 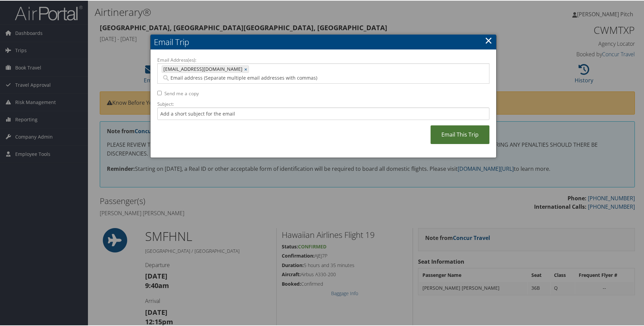 What do you see at coordinates (323, 103) in the screenshot?
I see `label: Subject:` at bounding box center [323, 103].